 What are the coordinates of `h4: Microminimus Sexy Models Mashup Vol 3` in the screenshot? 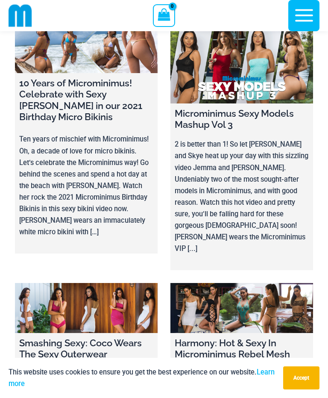 It's located at (242, 119).